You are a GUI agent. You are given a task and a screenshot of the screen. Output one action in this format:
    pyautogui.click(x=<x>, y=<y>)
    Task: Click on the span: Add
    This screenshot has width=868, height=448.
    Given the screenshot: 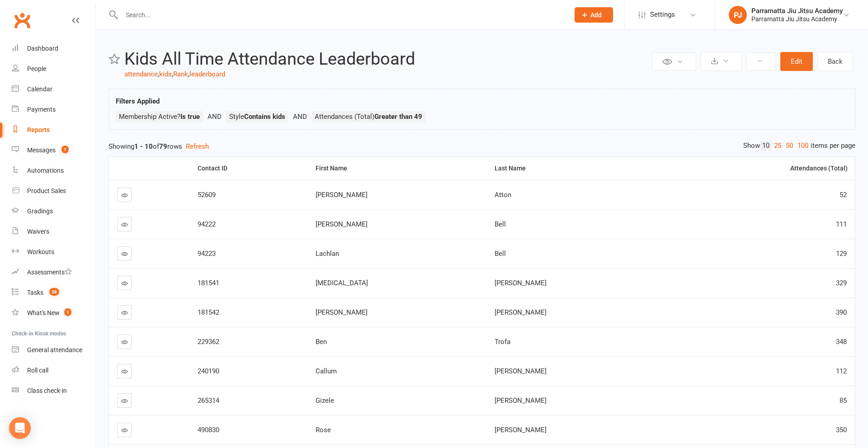 What is the action you would take?
    pyautogui.click(x=596, y=15)
    